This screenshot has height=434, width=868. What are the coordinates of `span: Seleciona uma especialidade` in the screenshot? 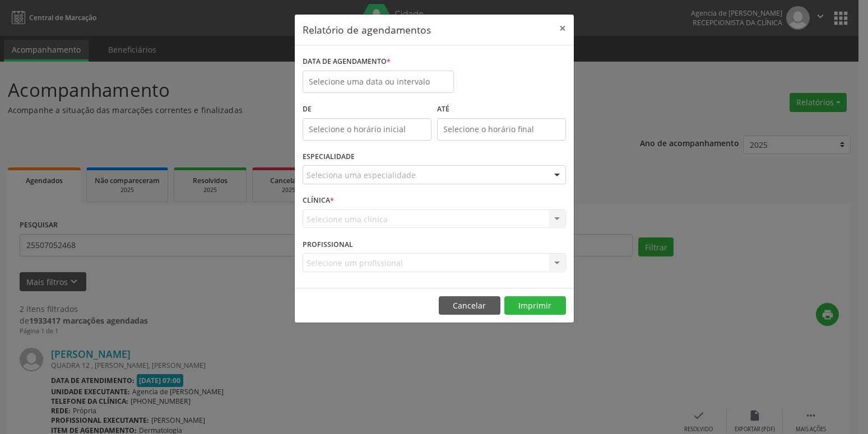 It's located at (361, 175).